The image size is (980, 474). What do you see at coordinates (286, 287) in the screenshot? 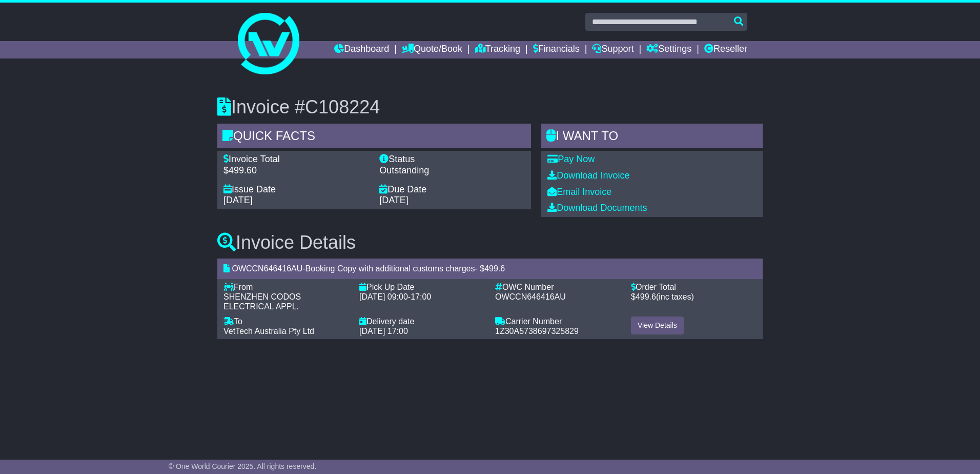
I see `div: From` at bounding box center [286, 287].